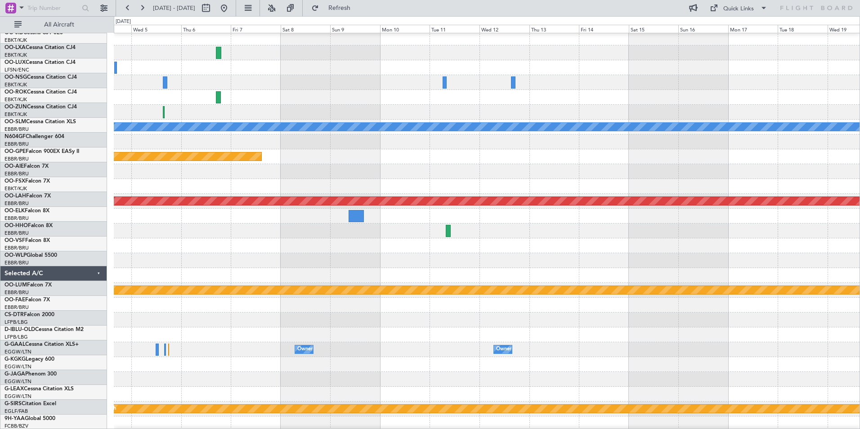  What do you see at coordinates (30, 419) in the screenshot?
I see `a: 9H-YAAGlobal 5000` at bounding box center [30, 419].